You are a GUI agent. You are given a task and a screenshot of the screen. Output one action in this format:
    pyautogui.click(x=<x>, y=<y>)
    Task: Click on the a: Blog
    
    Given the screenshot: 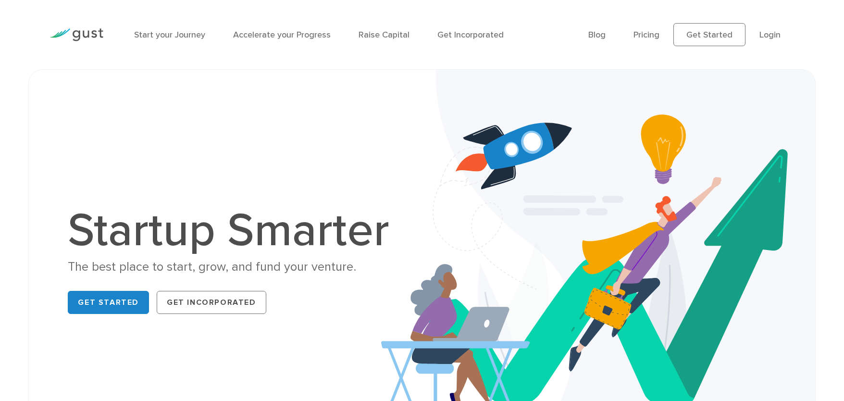 What is the action you would take?
    pyautogui.click(x=597, y=35)
    